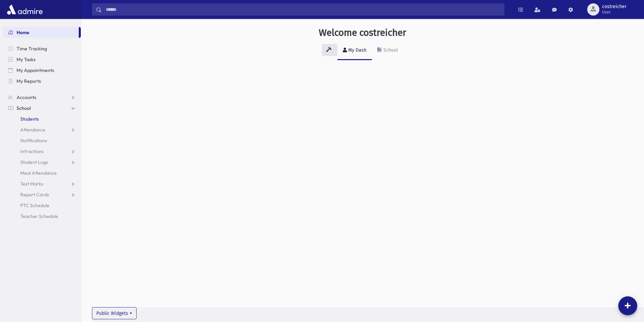 The image size is (644, 322). I want to click on span: Teacher Schedule, so click(39, 216).